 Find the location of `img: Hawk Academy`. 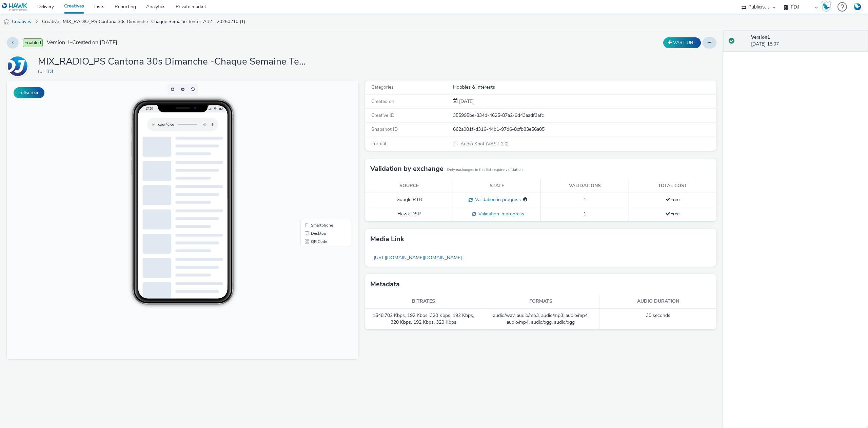

img: Hawk Academy is located at coordinates (827, 7).